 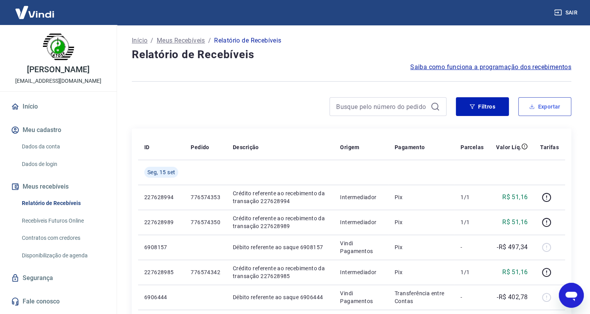 I want to click on input: Busque pelo número do pedido, so click(x=382, y=107).